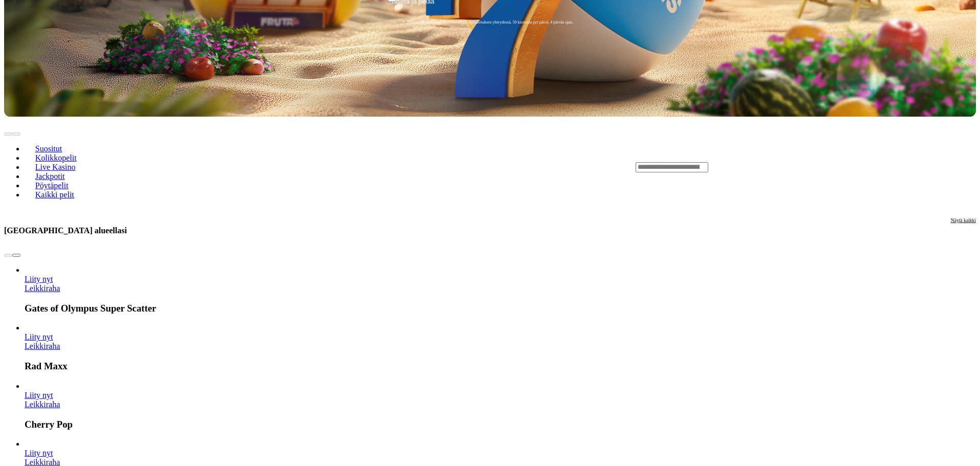 This screenshot has height=466, width=980. What do you see at coordinates (49, 148) in the screenshot?
I see `span: Suositut` at bounding box center [49, 148].